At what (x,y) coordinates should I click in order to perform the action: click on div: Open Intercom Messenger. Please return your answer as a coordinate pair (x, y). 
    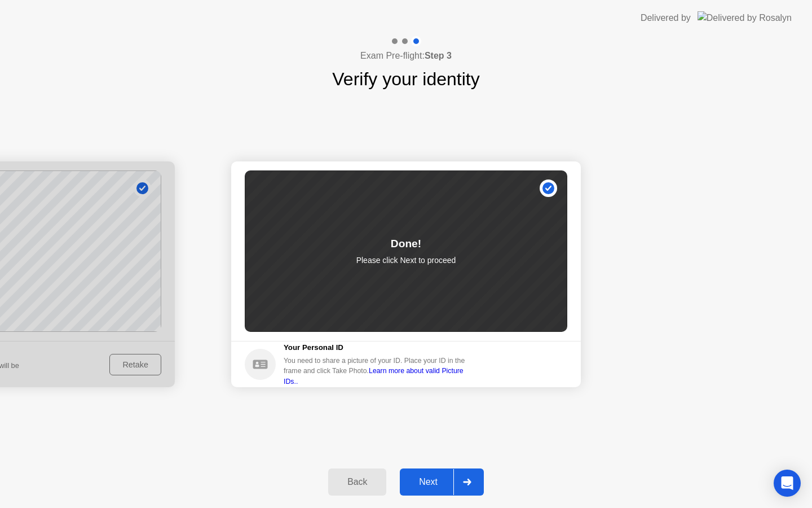
    Looking at the image, I should click on (787, 483).